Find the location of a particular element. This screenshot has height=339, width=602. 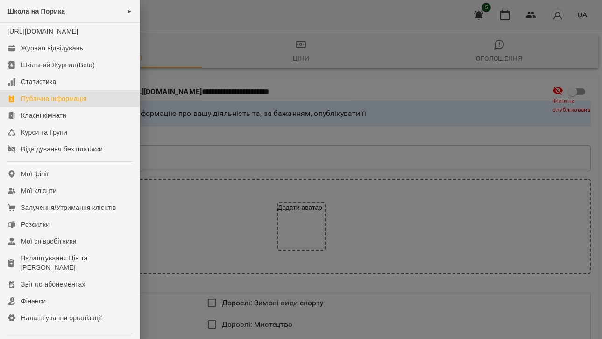

div: Звіт по абонементах is located at coordinates (53, 284).